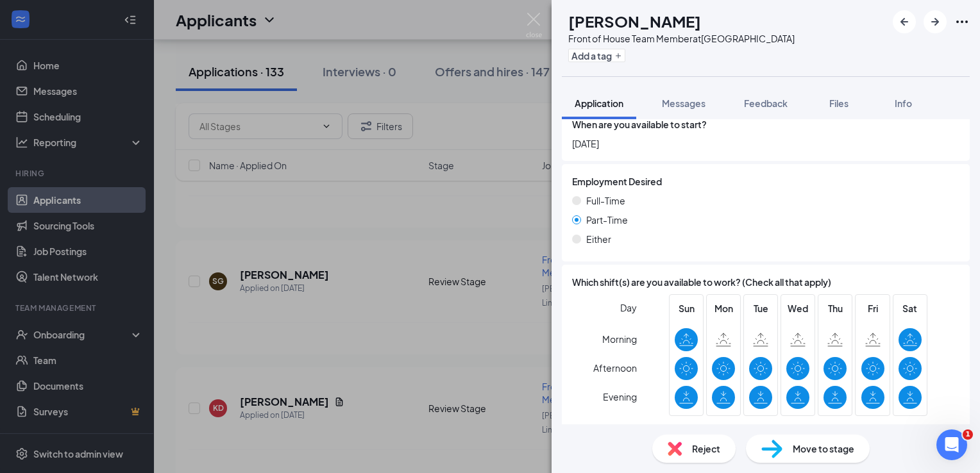 The width and height of the screenshot is (980, 473). What do you see at coordinates (760, 309) in the screenshot?
I see `span: Tue` at bounding box center [760, 309].